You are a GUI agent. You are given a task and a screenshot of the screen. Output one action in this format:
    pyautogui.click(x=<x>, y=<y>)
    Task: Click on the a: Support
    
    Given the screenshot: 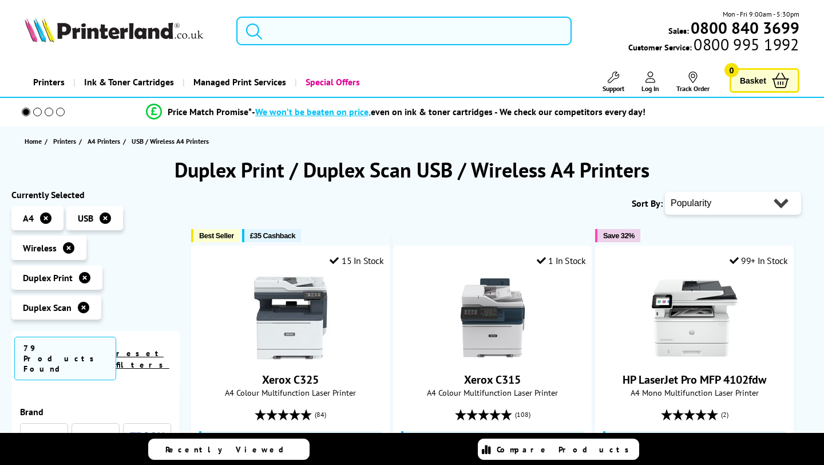 What is the action you would take?
    pyautogui.click(x=614, y=82)
    